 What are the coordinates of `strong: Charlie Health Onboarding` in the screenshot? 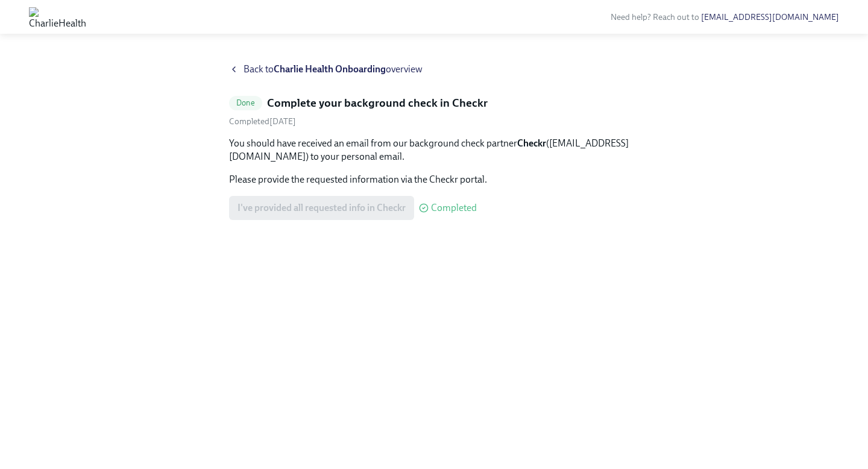 It's located at (330, 69).